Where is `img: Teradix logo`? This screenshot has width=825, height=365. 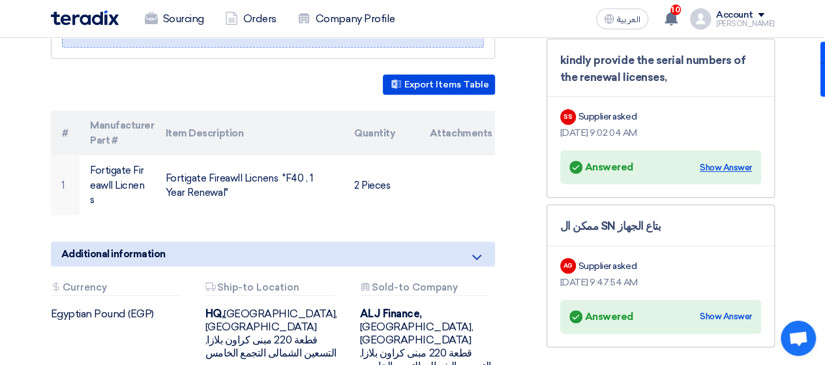
img: Teradix logo is located at coordinates (85, 18).